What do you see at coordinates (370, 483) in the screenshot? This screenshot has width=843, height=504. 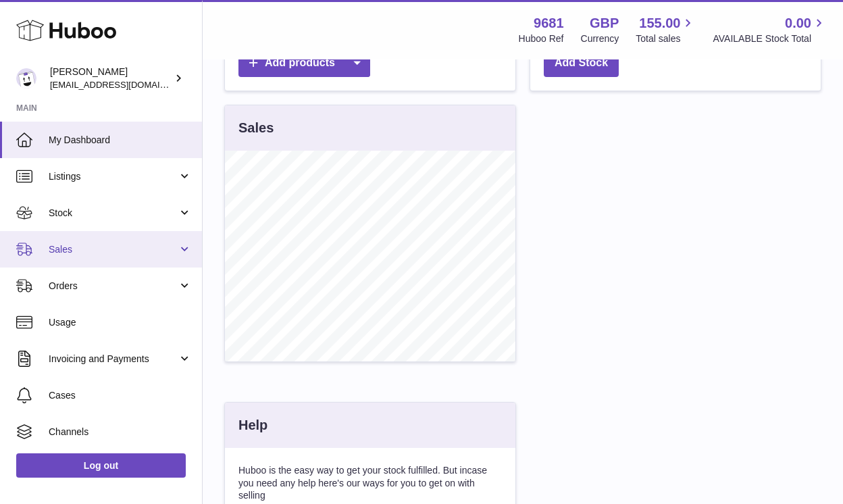 I see `p: Huboo is the easy way to get your stock fulfilled. But incase you need any help here's our ways f...` at bounding box center [370, 483].